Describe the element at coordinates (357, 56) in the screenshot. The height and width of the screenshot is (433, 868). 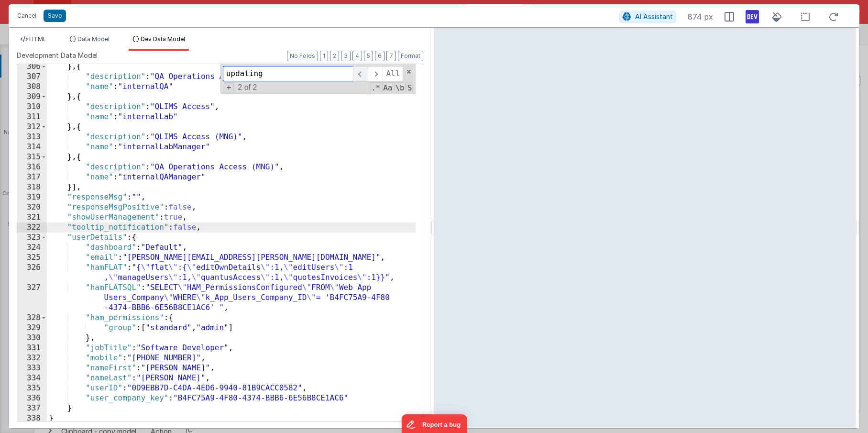
I see `button: 4` at that location.